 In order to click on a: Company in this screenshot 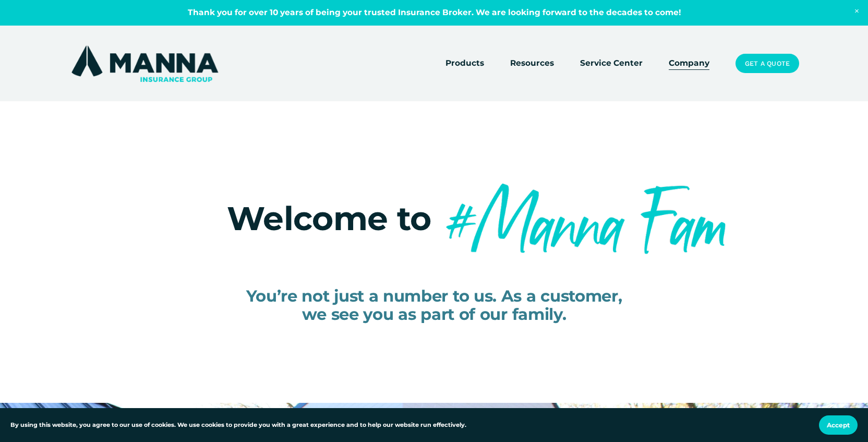, I will do `click(689, 64)`.